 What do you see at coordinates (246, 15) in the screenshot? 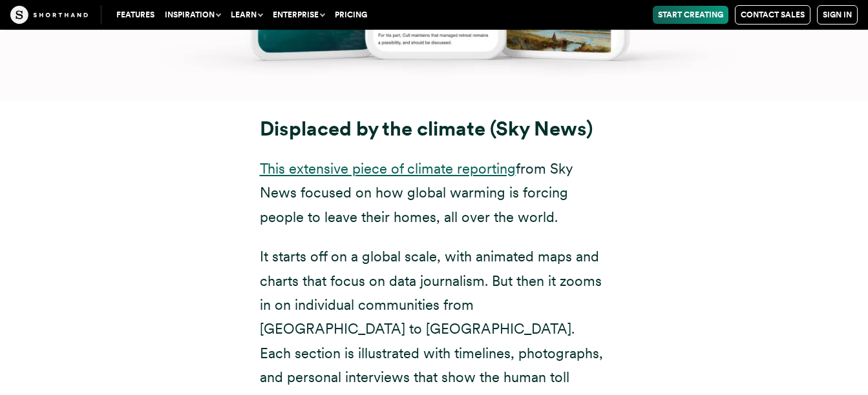
I see `button: Learn` at bounding box center [246, 15].